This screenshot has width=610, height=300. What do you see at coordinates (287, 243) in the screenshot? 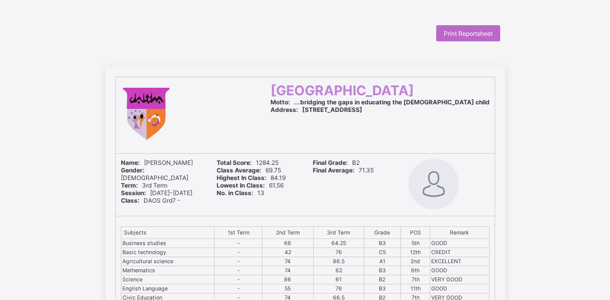
I see `td: 66` at bounding box center [287, 243].